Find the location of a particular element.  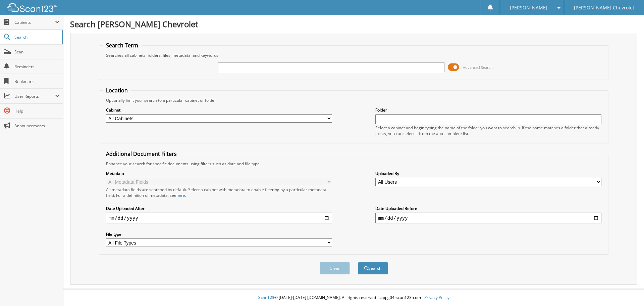

span: Scan is located at coordinates (37, 52).